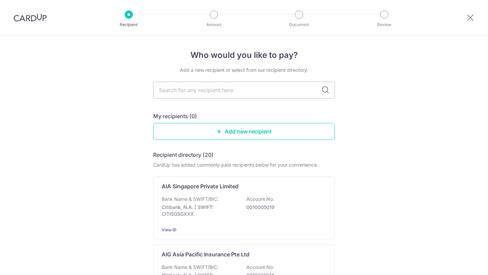 This screenshot has width=488, height=275. I want to click on input: Search for any recipient here, so click(244, 90).